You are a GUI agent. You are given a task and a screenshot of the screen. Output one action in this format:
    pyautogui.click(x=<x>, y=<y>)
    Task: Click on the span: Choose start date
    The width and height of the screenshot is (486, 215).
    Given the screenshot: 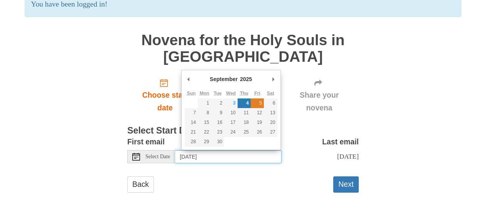 What is the action you would take?
    pyautogui.click(x=165, y=101)
    